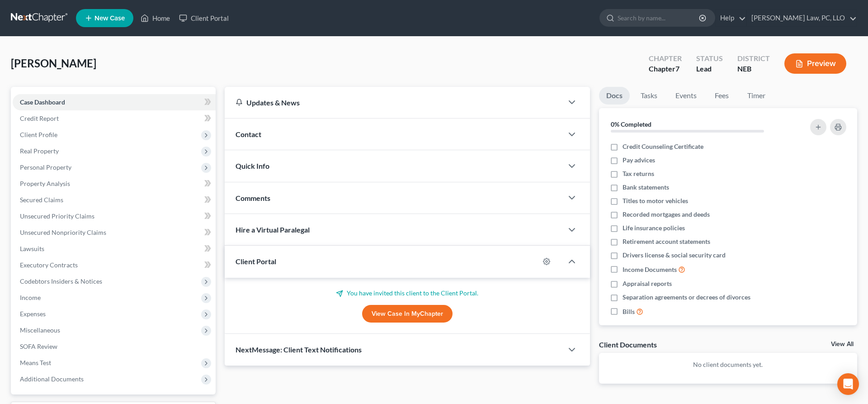  What do you see at coordinates (673, 255) in the screenshot?
I see `span: Drivers license & social security card` at bounding box center [673, 255].